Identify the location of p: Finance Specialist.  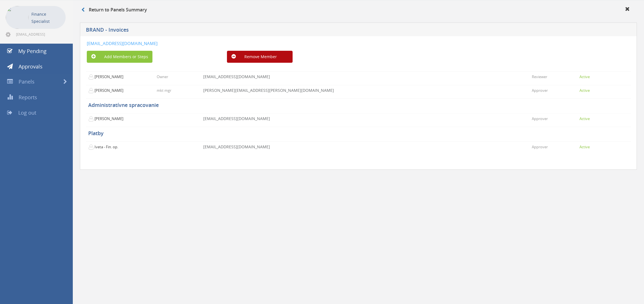
(47, 18).